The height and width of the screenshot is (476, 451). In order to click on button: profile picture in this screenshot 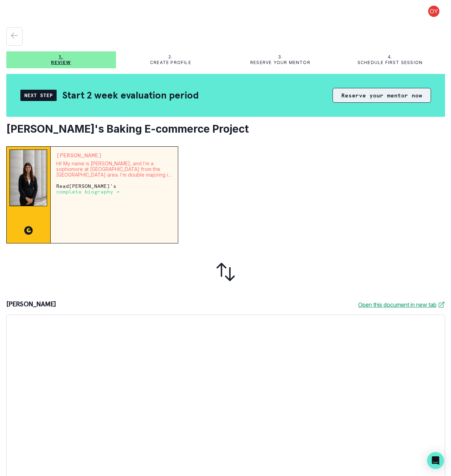, I will do `click(434, 11)`.